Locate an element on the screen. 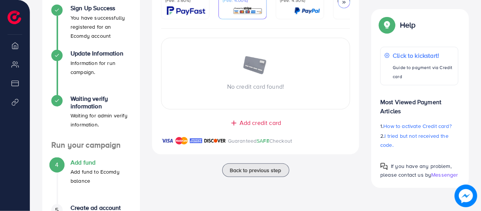 The height and width of the screenshot is (211, 481). span: Add credit card is located at coordinates (260, 123).